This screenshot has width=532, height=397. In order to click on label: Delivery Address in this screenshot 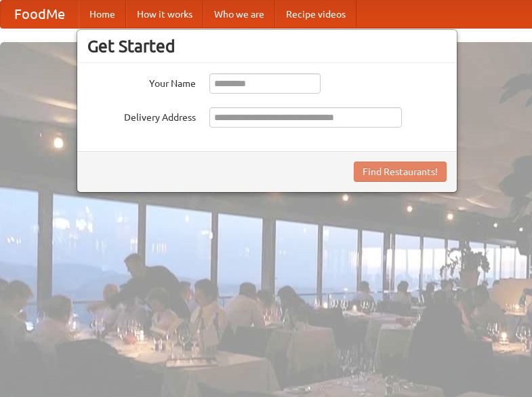, I will do `click(141, 115)`.